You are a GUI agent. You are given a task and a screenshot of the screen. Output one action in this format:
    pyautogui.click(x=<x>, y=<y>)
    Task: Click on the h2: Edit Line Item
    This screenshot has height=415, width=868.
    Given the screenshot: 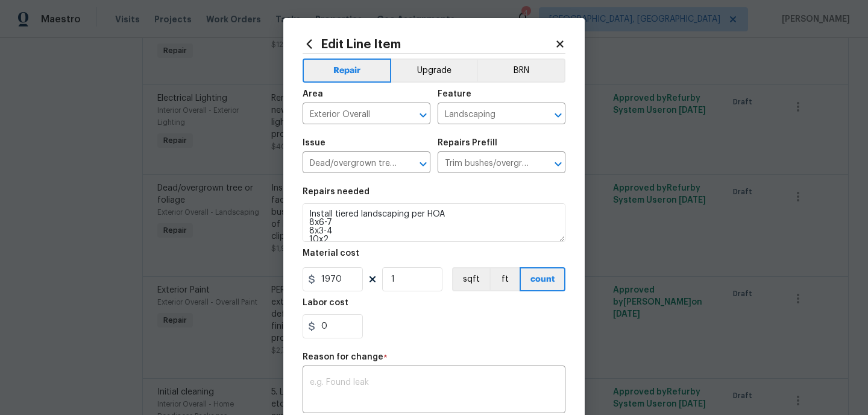 What is the action you would take?
    pyautogui.click(x=429, y=44)
    